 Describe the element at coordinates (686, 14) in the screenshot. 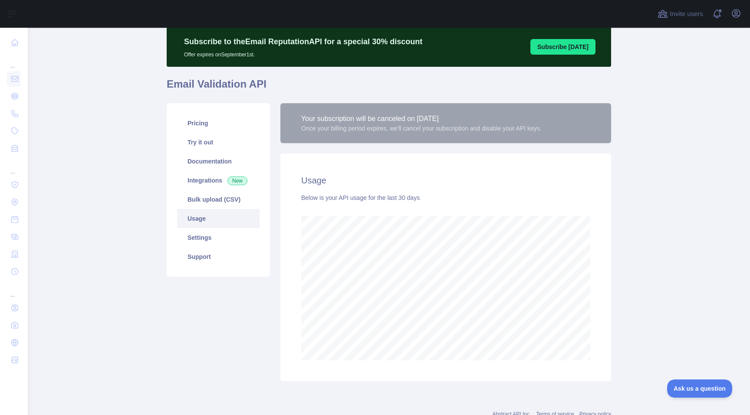

I see `span: Invite users` at that location.